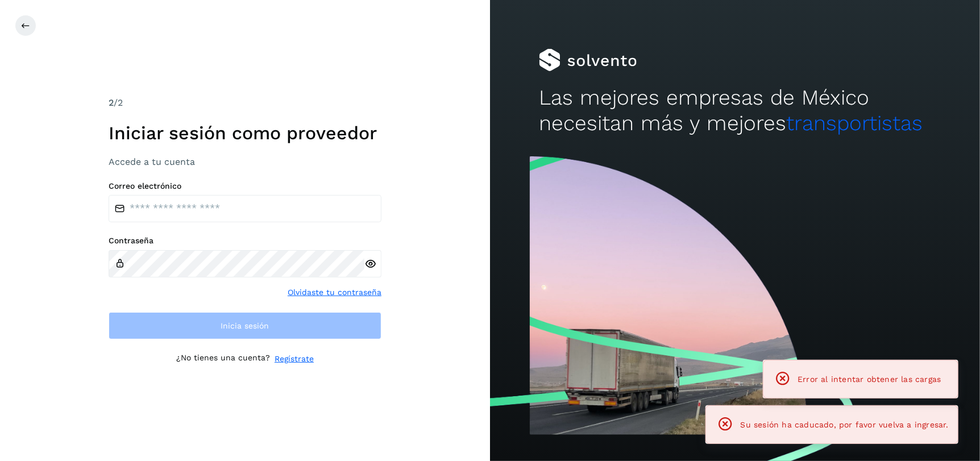  Describe the element at coordinates (223, 358) in the screenshot. I see `p: ¿No tienes una cuenta?` at that location.